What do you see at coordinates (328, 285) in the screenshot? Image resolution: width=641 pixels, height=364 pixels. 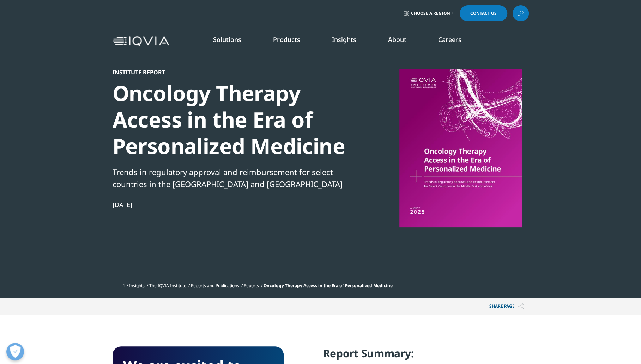 I see `span: Oncology Therapy Access in the Era of Personalized Medicine` at bounding box center [328, 285].